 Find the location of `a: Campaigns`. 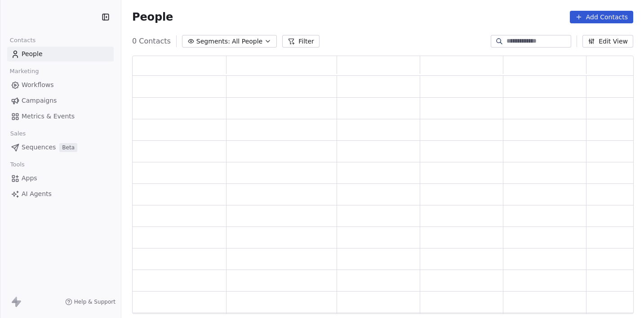

a: Campaigns is located at coordinates (60, 101).